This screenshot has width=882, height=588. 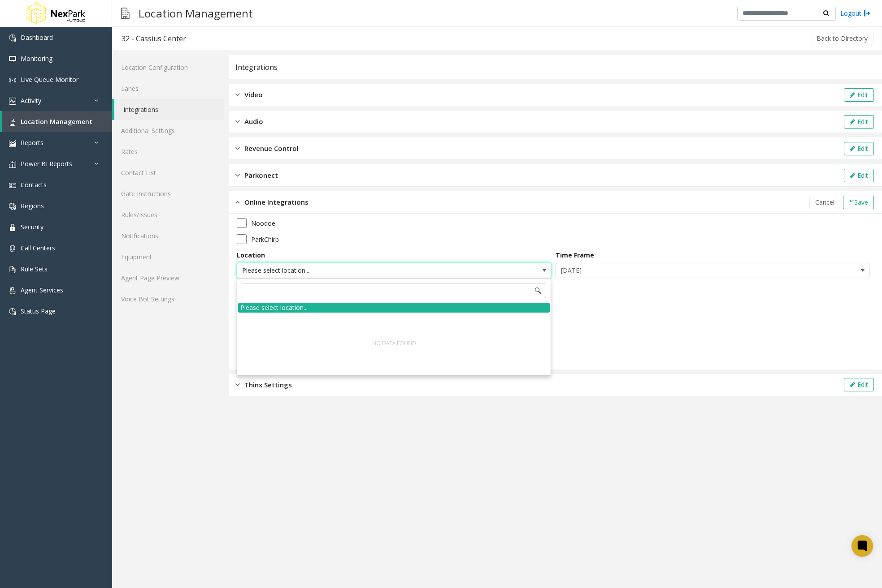 I want to click on span: Activity, so click(x=31, y=100).